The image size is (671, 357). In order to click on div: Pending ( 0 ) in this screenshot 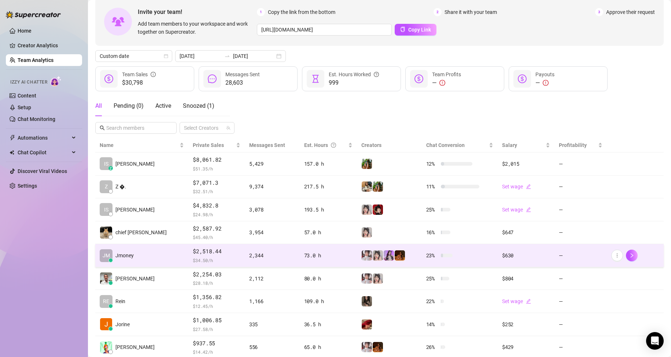, I will do `click(129, 106)`.